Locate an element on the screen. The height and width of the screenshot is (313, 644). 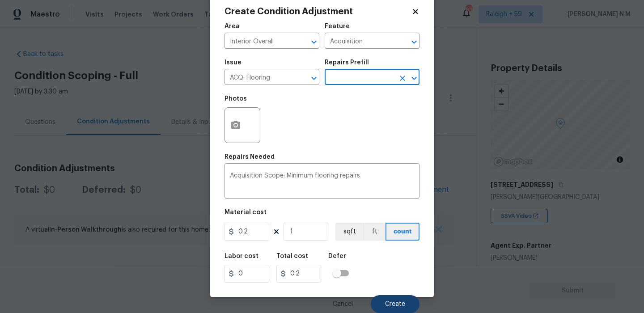
button: count is located at coordinates (403, 232).